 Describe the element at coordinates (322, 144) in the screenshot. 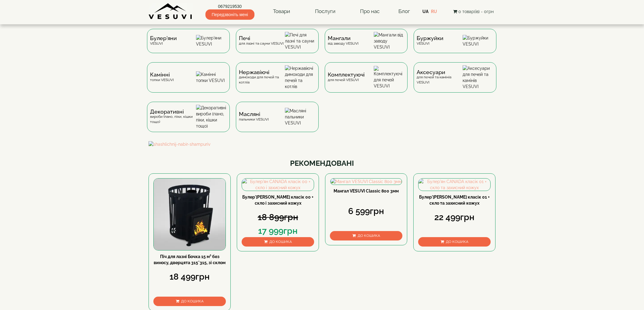

I see `img: shashlichnij-nabir-shampuriv` at that location.